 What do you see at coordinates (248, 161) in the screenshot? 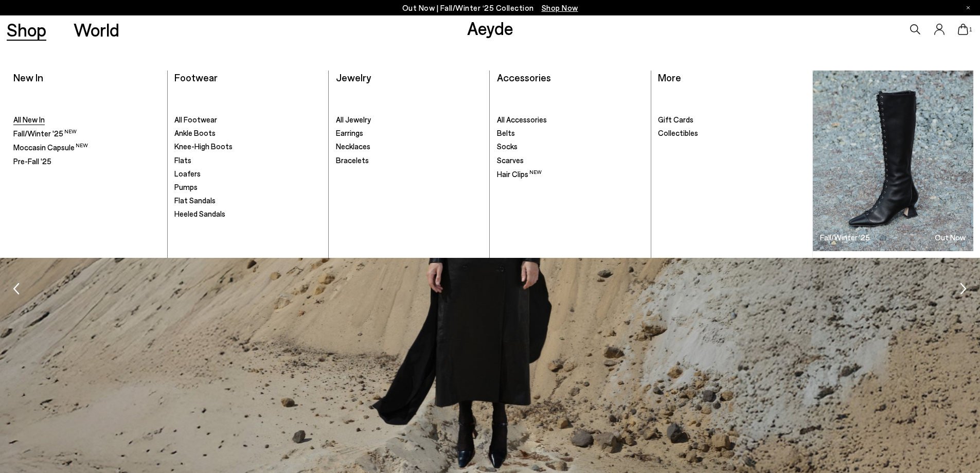
I see `a: Flats` at bounding box center [248, 161].